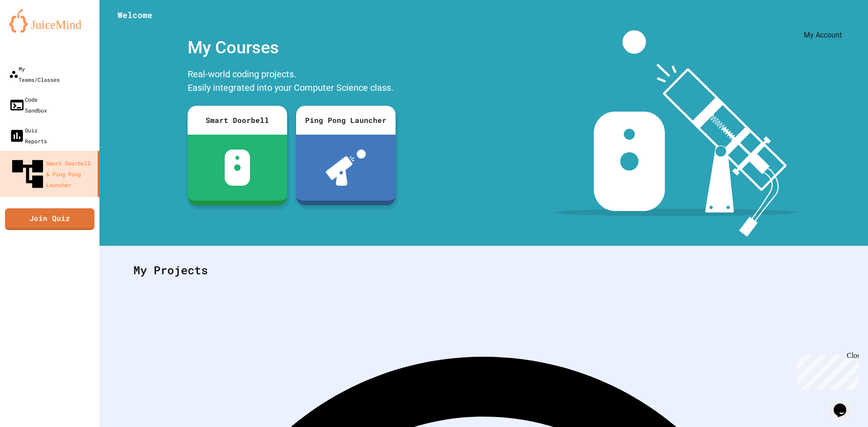  What do you see at coordinates (33, 30) in the screenshot?
I see `div: Chat with us now!Close` at bounding box center [33, 30].